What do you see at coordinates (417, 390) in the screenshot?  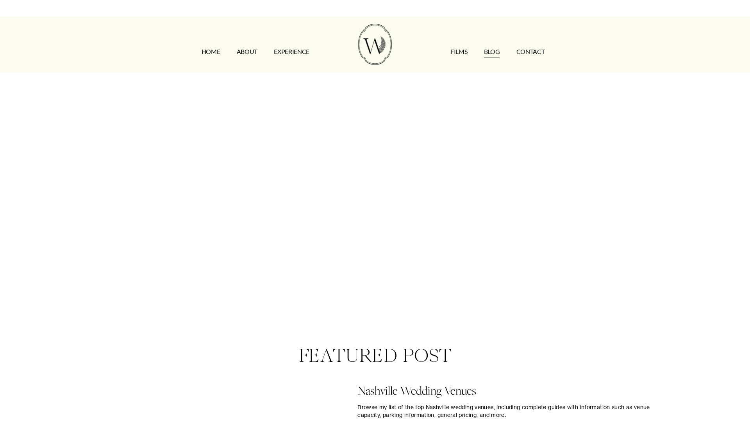 I see `a: Nashville Wedding Venues` at bounding box center [417, 390].